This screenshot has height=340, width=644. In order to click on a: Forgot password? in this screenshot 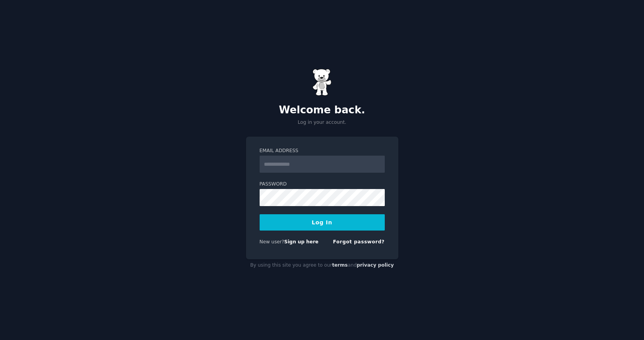, I will do `click(359, 242)`.